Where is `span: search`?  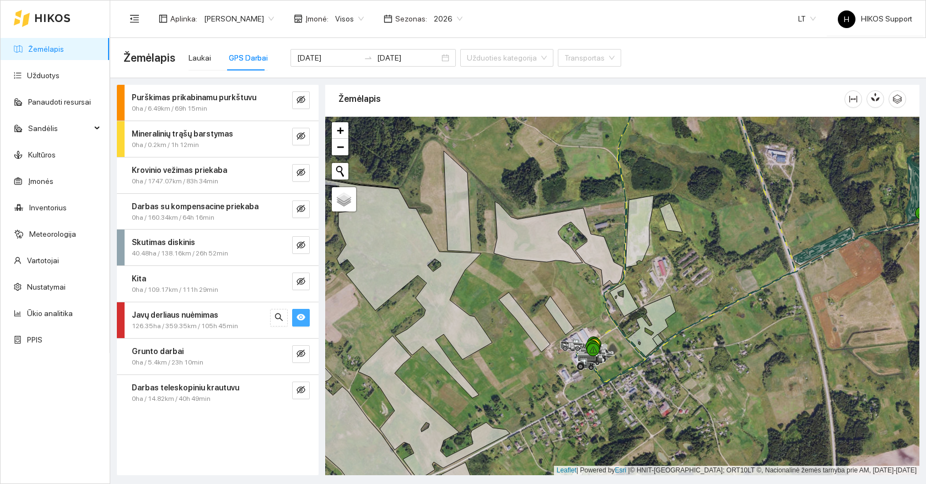 span: search is located at coordinates (279, 318).